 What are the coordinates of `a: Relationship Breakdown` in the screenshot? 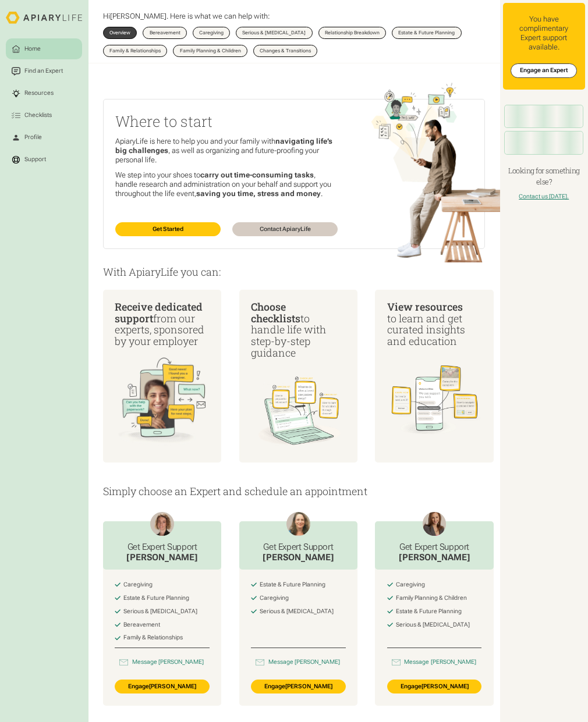 It's located at (352, 33).